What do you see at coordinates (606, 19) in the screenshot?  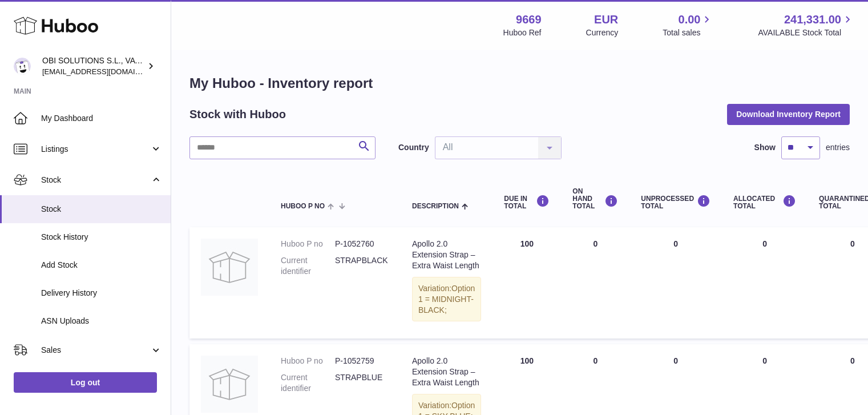 I see `strong: EUR` at bounding box center [606, 19].